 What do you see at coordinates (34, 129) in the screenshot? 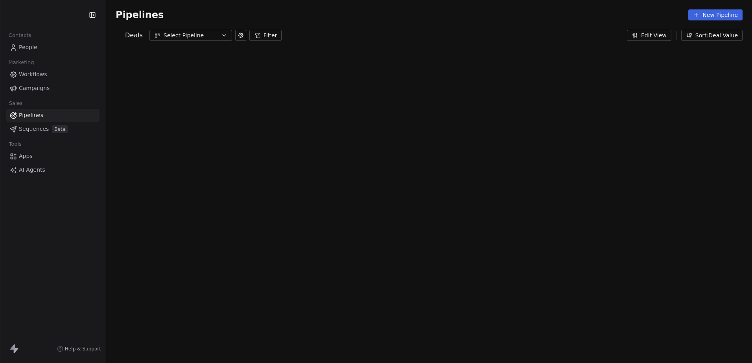
I see `span: Sequences` at bounding box center [34, 129].